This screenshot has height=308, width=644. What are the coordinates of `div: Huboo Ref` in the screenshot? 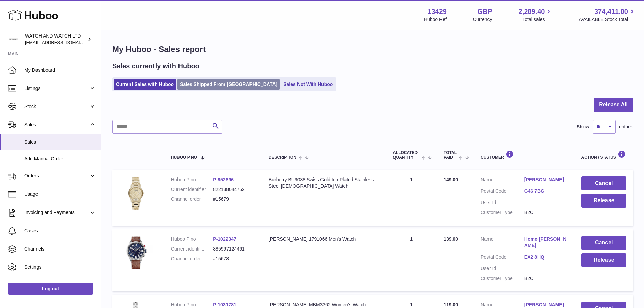 It's located at (435, 19).